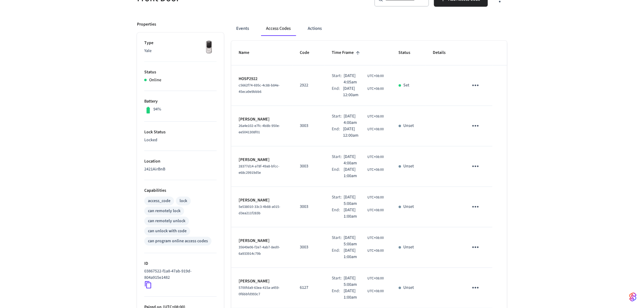  Describe the element at coordinates (259, 129) in the screenshot. I see `span: 26a4e102-e7fc-4b8b-950e-ee5041308f01` at that location.